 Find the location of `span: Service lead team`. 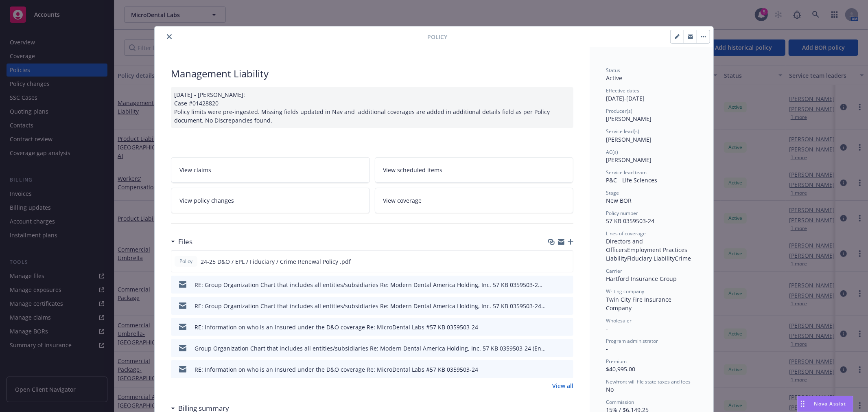

span: Service lead team is located at coordinates (627, 172).